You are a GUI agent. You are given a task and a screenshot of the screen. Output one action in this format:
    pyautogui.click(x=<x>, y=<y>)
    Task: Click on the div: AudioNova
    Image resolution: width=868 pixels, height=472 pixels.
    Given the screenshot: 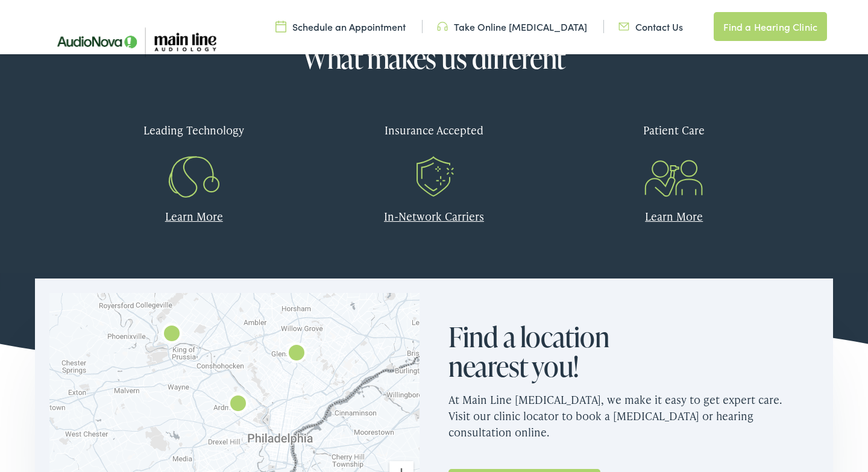 What is the action you would take?
    pyautogui.click(x=297, y=355)
    